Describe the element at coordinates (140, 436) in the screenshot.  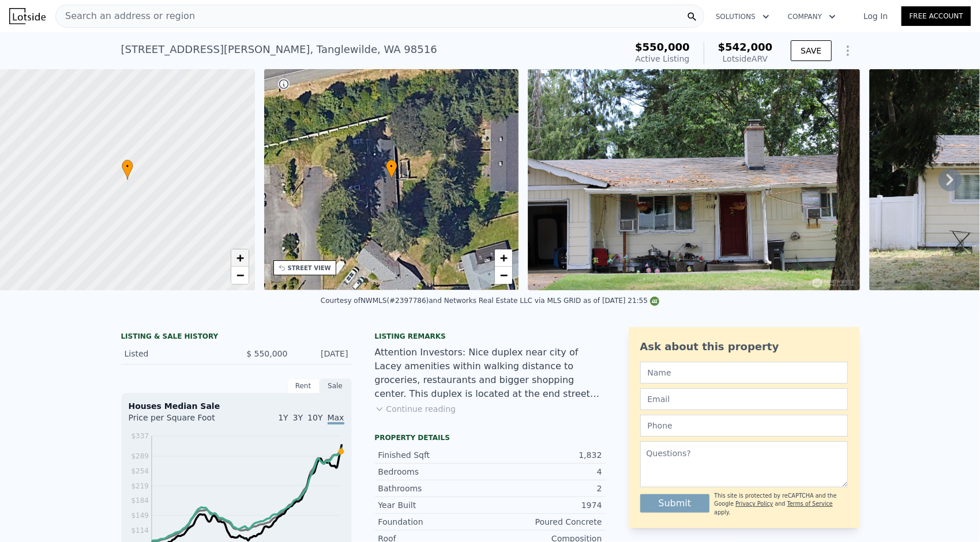
I see `tspan: $337` at that location.